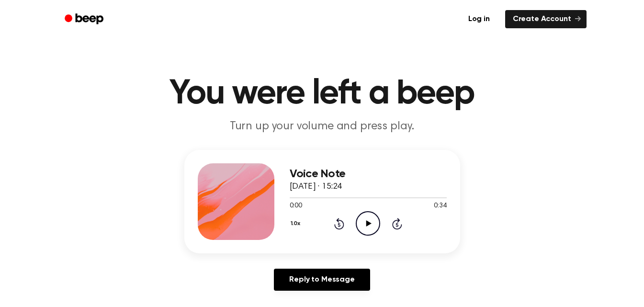  Describe the element at coordinates (296, 206) in the screenshot. I see `span: 0:00` at that location.